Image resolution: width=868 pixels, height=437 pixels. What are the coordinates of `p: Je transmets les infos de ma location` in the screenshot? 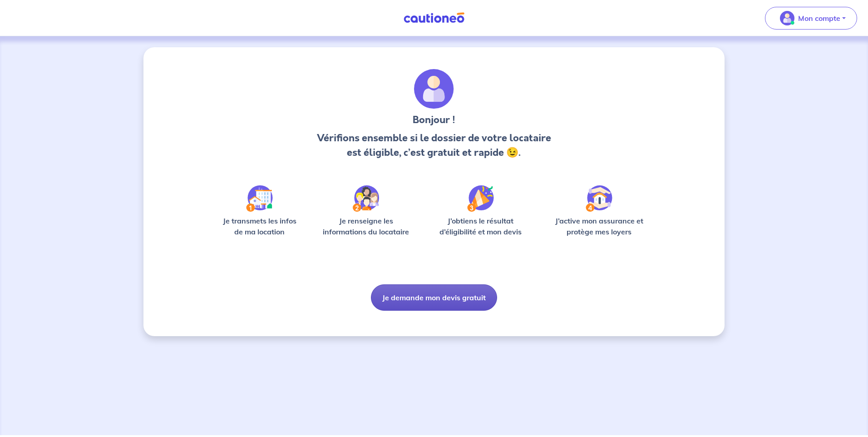 It's located at (259, 226).